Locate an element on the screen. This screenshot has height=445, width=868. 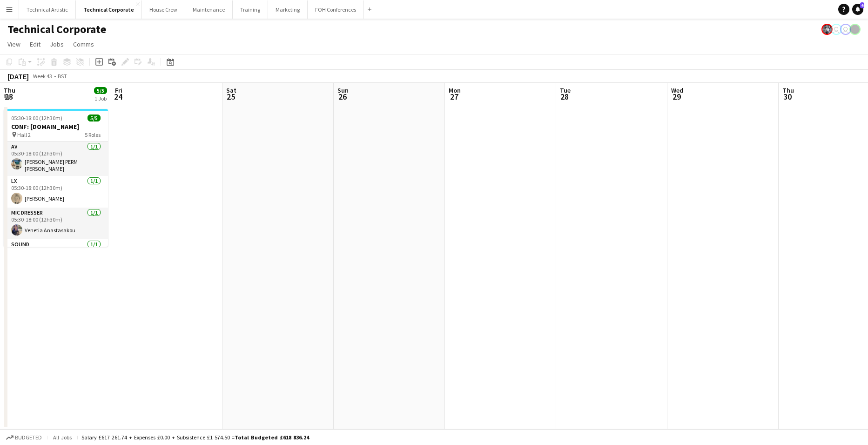
span: 23 is located at coordinates (9, 96).